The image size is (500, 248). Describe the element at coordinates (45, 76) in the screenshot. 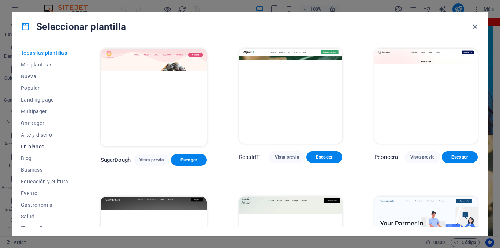

I see `span: Nueva` at that location.